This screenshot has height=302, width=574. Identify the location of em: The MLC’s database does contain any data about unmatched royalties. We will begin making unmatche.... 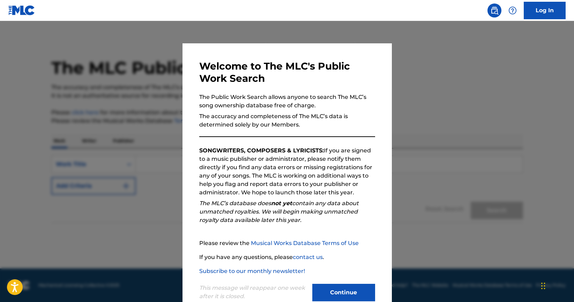
(279, 211).